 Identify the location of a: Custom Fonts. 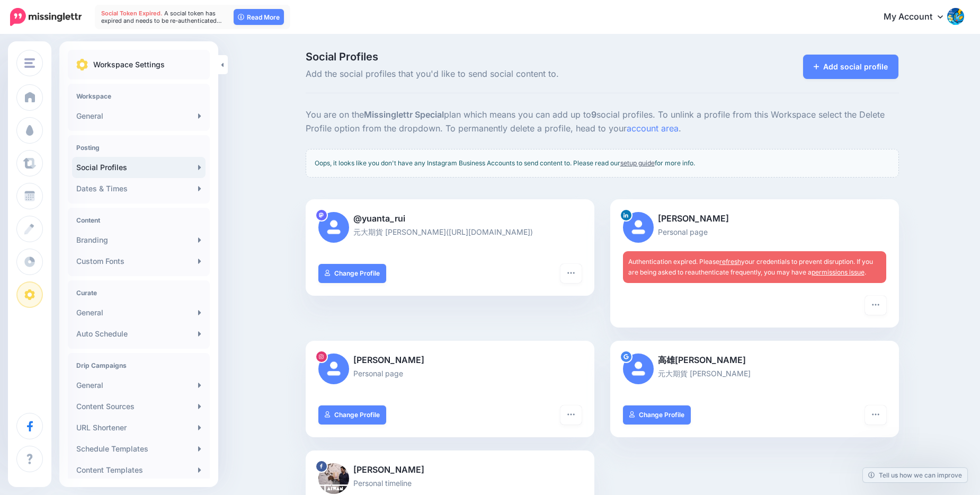
(139, 261).